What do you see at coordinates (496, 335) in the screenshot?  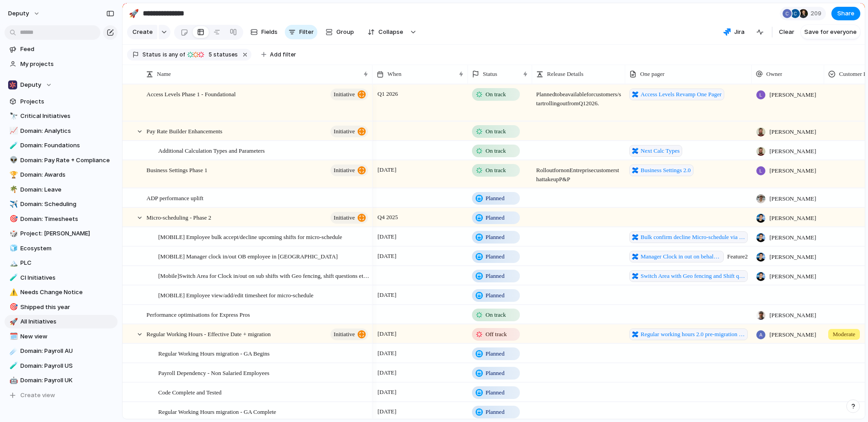 I see `span: Off track` at bounding box center [496, 335].